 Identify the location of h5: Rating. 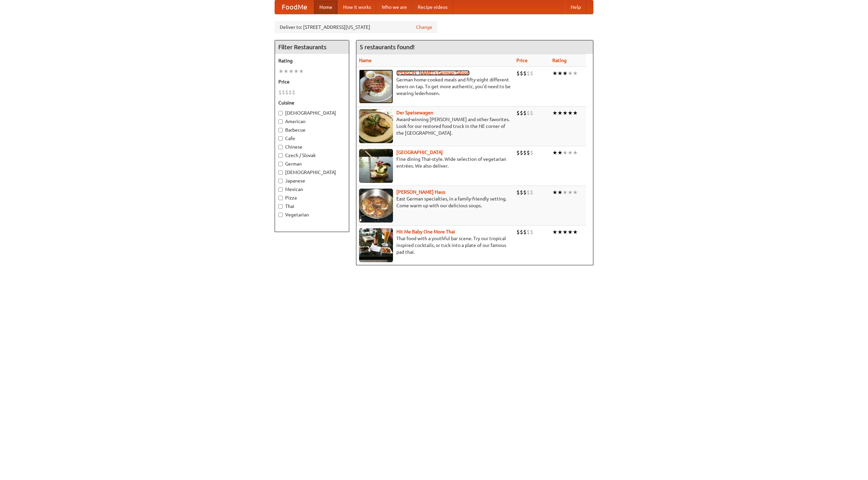
(312, 61).